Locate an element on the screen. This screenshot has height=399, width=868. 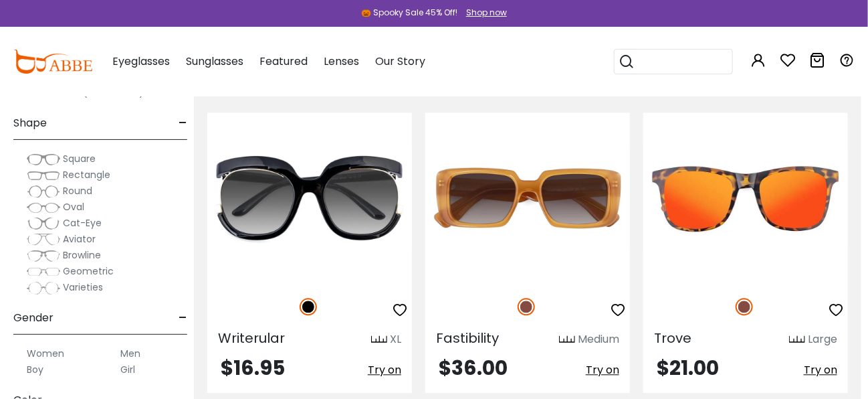
span: Featured is located at coordinates (284, 61).